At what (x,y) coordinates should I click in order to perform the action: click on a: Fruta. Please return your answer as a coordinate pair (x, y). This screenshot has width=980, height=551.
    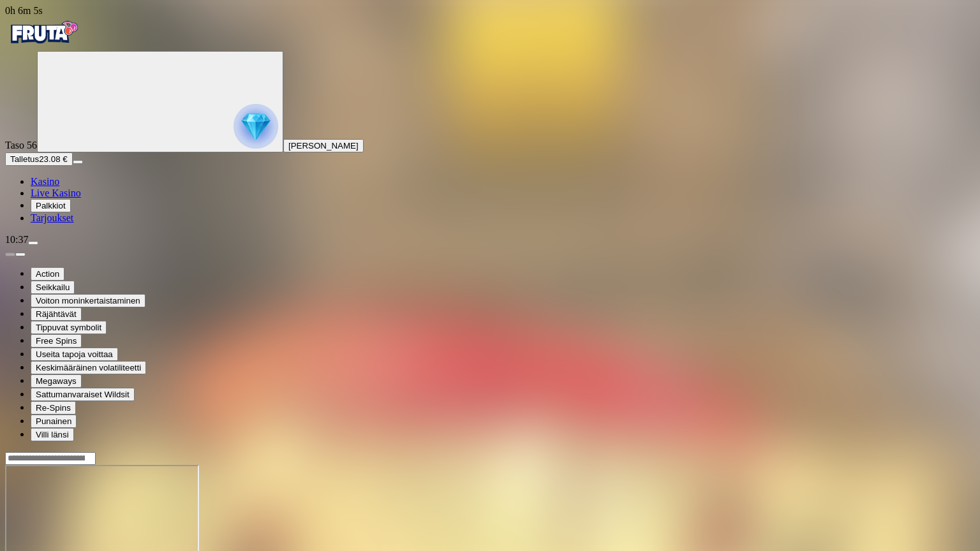
    Looking at the image, I should click on (43, 45).